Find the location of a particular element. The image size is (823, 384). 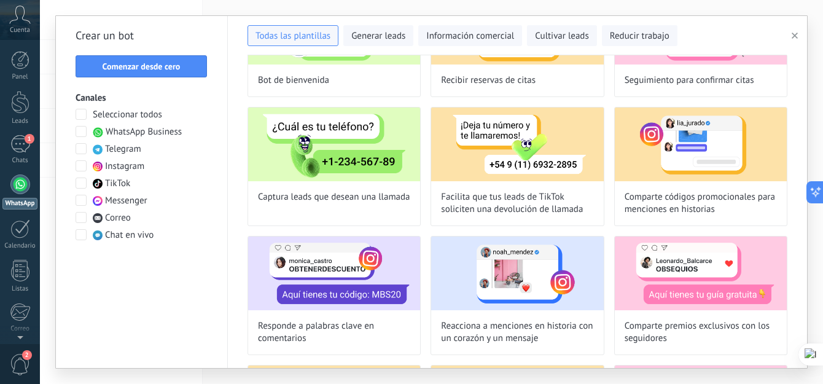

span: Correo is located at coordinates (118, 218).